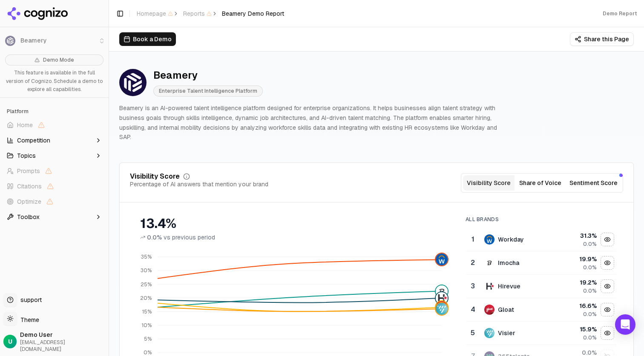  I want to click on tr: 4gloatGloat16.6%0.0%Hide gloat data, so click(542, 310).